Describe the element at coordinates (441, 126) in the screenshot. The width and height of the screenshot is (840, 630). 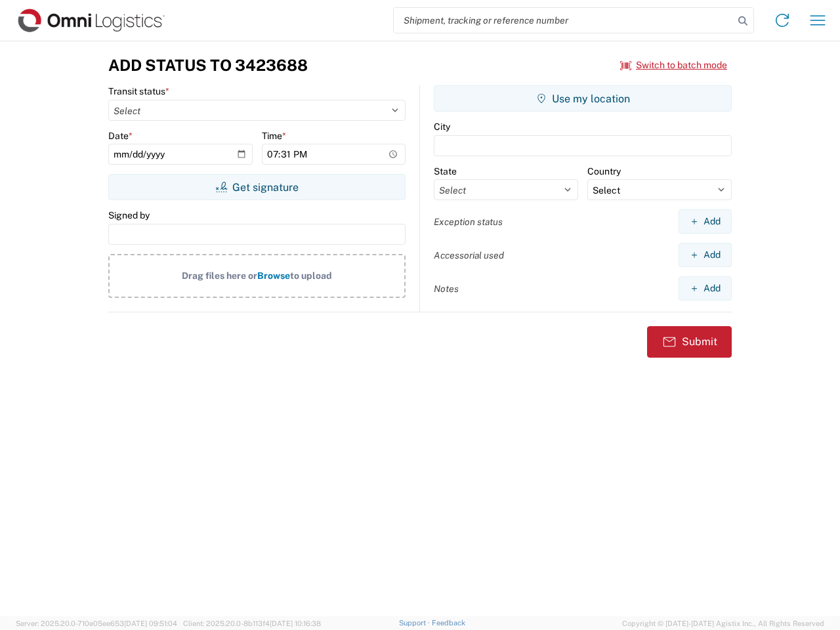
I see `label: City` at that location.